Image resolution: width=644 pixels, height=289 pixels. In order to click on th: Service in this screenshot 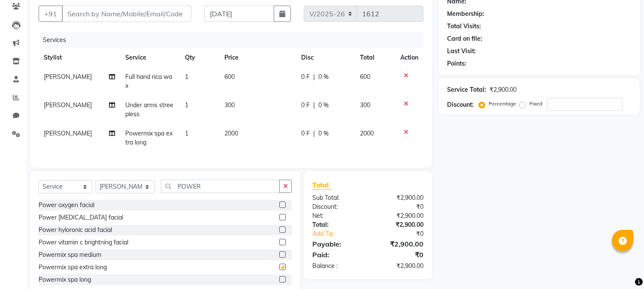, I will do `click(150, 57)`.